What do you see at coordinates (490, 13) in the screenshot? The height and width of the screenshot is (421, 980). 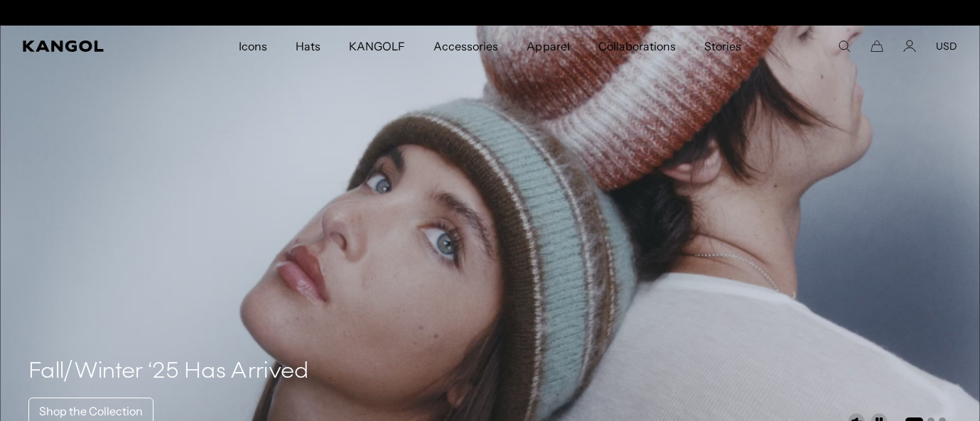 I see `slideshow-component: Announcement bar` at bounding box center [490, 13].